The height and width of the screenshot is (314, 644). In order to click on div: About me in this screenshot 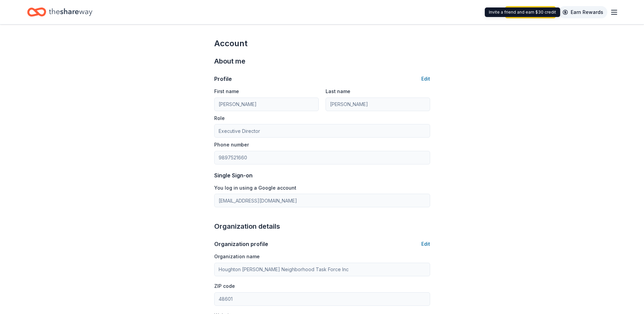, I will do `click(322, 61)`.